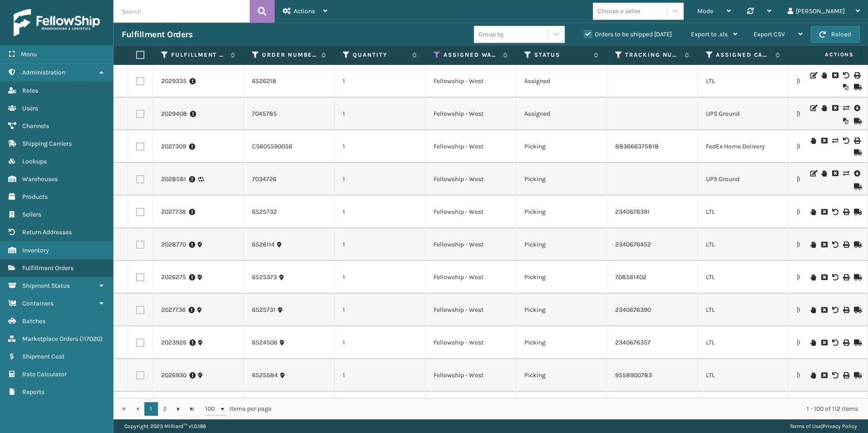 This screenshot has height=433, width=868. I want to click on button: Reload, so click(835, 35).